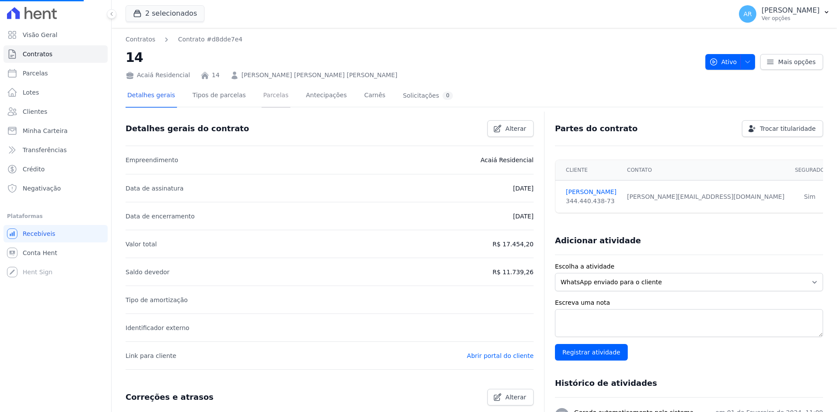 The height and width of the screenshot is (412, 837). Describe the element at coordinates (689, 303) in the screenshot. I see `label: Escreva uma nota` at that location.